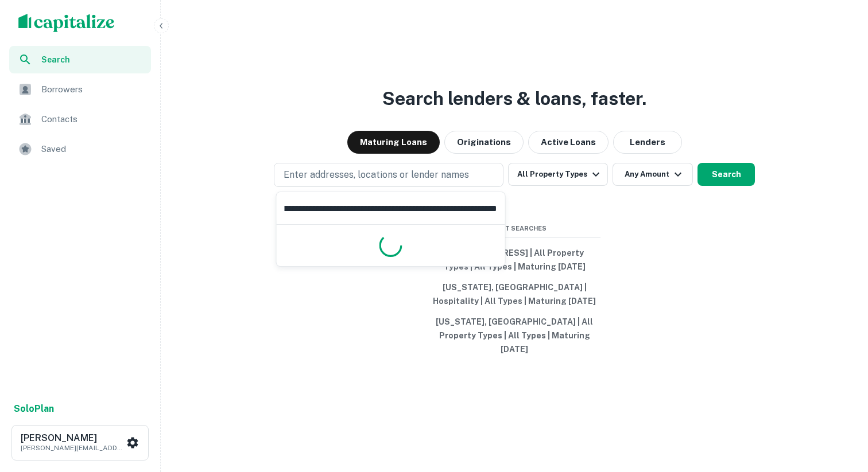  Describe the element at coordinates (93, 119) in the screenshot. I see `span: Contacts` at that location.